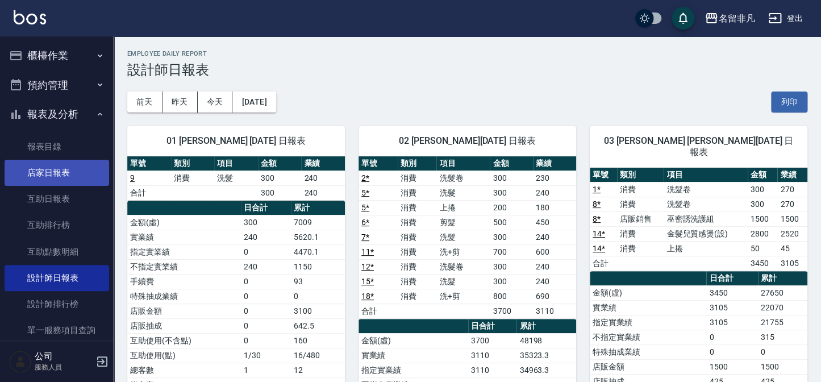 Image resolution: width=821 pixels, height=382 pixels. I want to click on h5: 公司, so click(64, 356).